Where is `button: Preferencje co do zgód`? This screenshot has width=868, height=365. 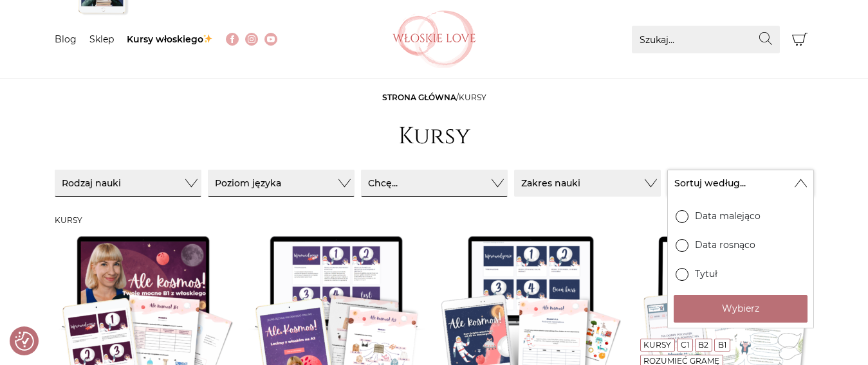
button: Preferencje co do zgód is located at coordinates (24, 341).